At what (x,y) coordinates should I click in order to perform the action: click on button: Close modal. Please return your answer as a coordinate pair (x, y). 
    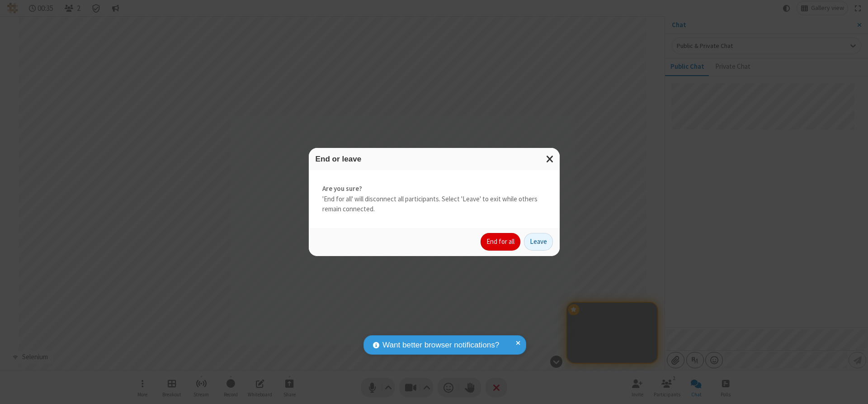
    Looking at the image, I should click on (550, 159).